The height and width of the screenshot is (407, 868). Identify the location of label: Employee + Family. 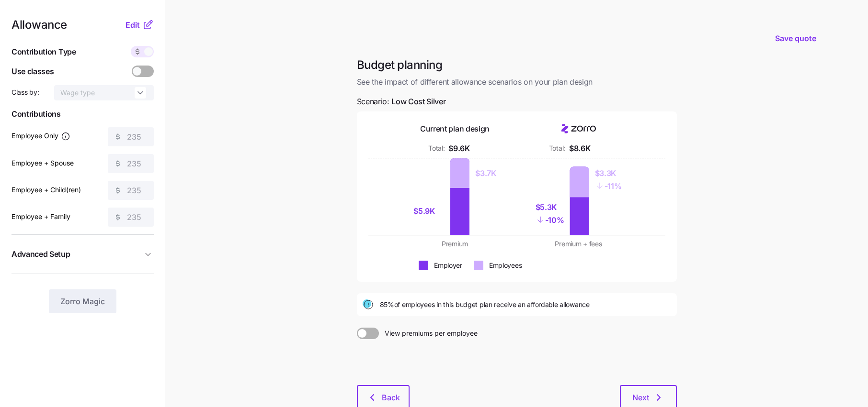
(41, 216).